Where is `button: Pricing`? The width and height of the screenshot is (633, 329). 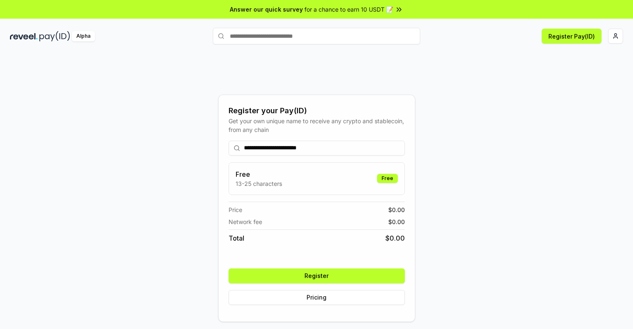 button: Pricing is located at coordinates (316, 297).